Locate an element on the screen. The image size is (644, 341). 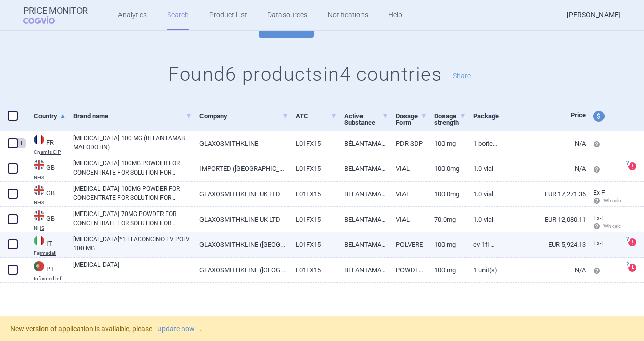
button: Share is located at coordinates (462, 76).